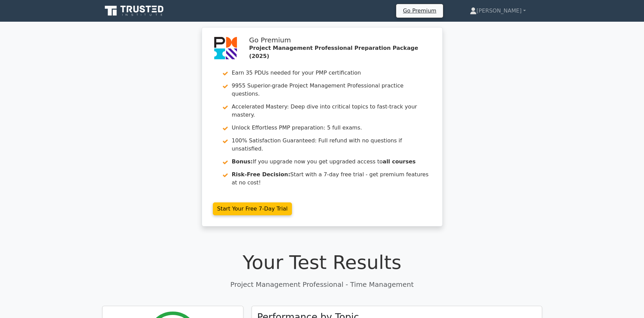 Image resolution: width=644 pixels, height=318 pixels. I want to click on a: Start Your Free 7-Day Trial, so click(253, 209).